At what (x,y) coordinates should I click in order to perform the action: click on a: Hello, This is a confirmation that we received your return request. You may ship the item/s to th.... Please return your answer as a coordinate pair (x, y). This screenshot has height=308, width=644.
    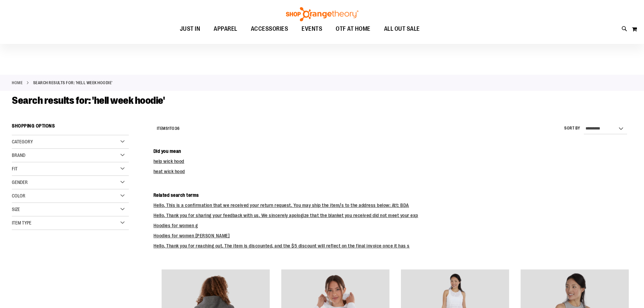
    Looking at the image, I should click on (281, 205).